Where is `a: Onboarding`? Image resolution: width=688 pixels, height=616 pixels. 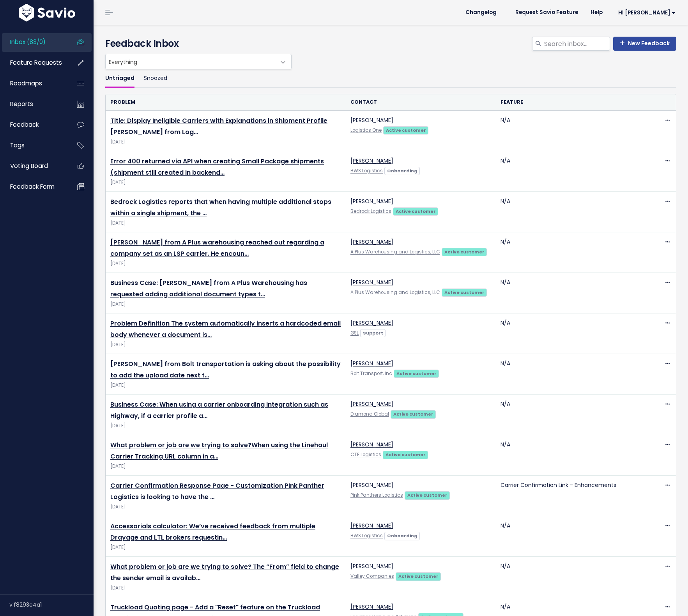
a: Onboarding is located at coordinates (402, 535).